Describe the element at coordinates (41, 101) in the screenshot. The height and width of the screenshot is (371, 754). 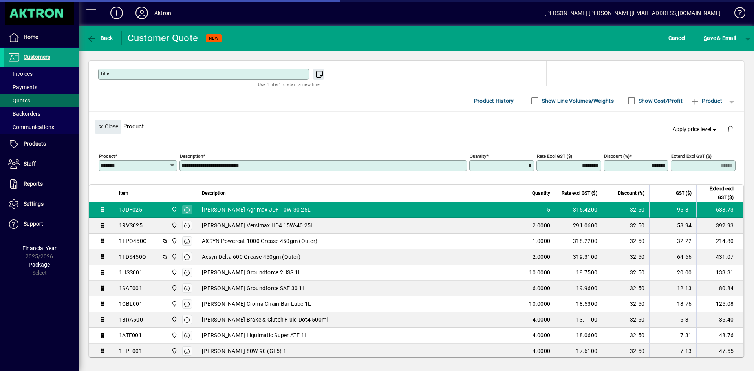
I see `a: Quotes` at that location.